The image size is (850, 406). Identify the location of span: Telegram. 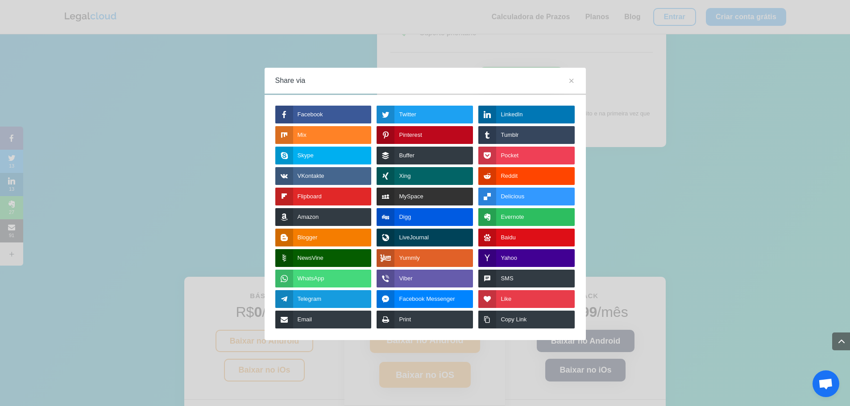
(309, 299).